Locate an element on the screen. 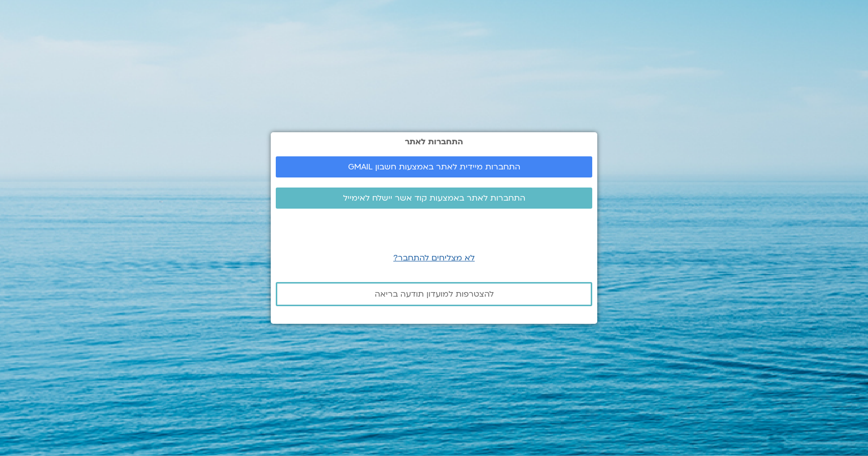 The height and width of the screenshot is (456, 868). span: התחברות מיידית לאתר באמצעות חשבון GMAIL is located at coordinates (434, 167).